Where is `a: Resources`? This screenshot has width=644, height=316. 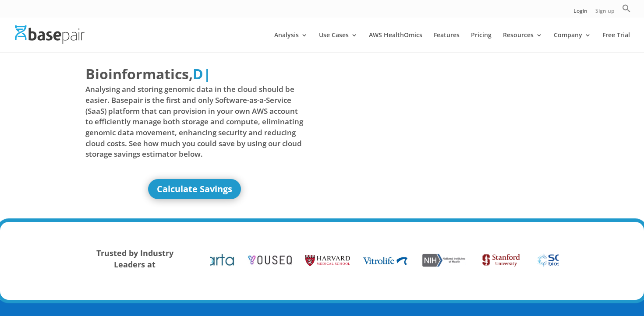
a: Resources is located at coordinates (523, 42).